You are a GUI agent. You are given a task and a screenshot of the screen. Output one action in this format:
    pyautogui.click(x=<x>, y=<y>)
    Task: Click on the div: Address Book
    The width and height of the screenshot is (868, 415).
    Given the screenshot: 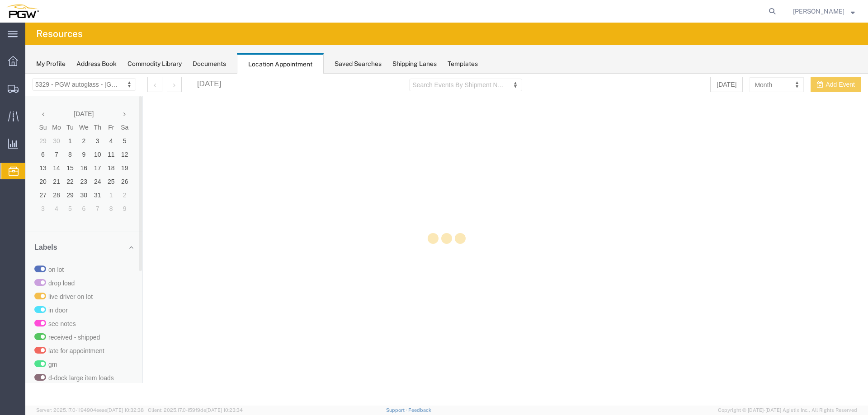 What is the action you would take?
    pyautogui.click(x=96, y=64)
    